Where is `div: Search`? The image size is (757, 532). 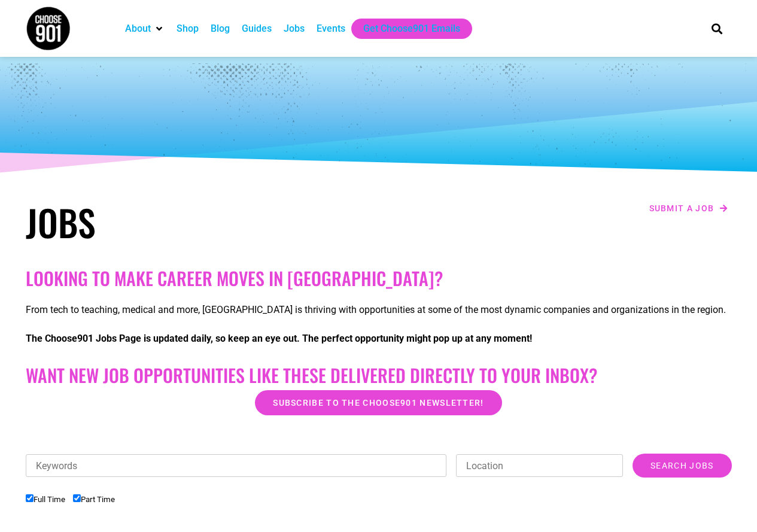 div: Search is located at coordinates (716, 28).